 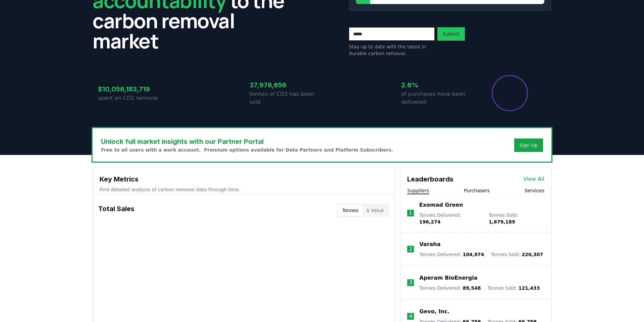 I want to click on p: 1, so click(x=410, y=213).